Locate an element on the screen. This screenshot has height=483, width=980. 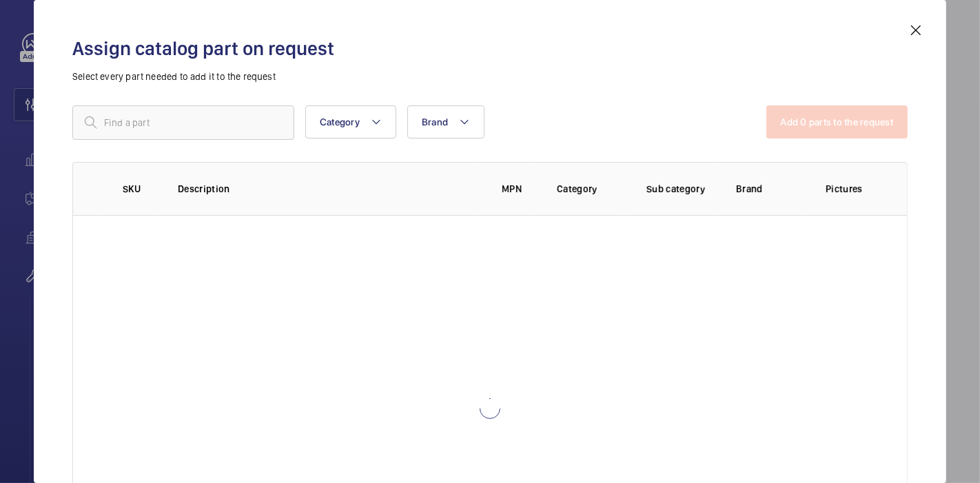
button: Brand is located at coordinates (446, 122).